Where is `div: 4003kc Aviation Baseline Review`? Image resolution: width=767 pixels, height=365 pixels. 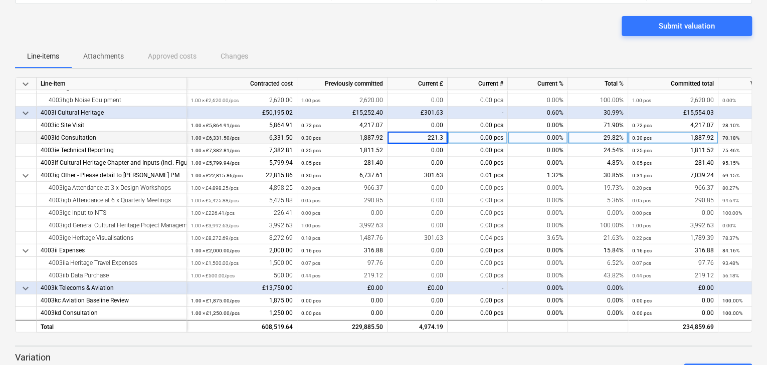 div: 4003kc Aviation Baseline Review is located at coordinates (111, 301).